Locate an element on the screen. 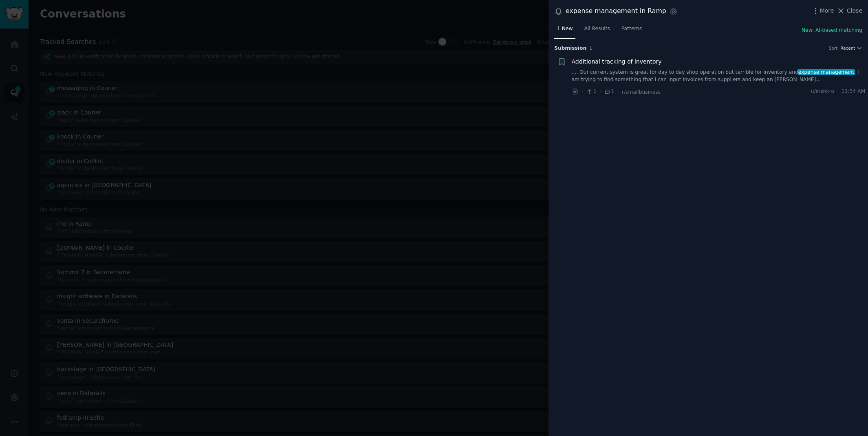 The height and width of the screenshot is (436, 868). span: Patterns is located at coordinates (632, 29).